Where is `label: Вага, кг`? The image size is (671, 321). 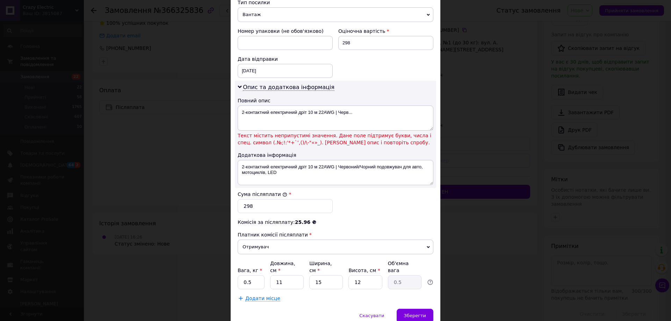
label: Вага, кг is located at coordinates (250, 271).